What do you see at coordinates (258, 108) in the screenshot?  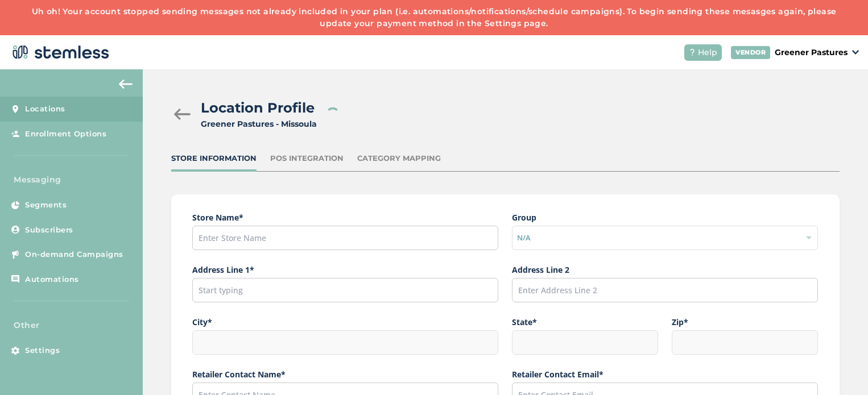 I see `h2: Location Profile` at bounding box center [258, 108].